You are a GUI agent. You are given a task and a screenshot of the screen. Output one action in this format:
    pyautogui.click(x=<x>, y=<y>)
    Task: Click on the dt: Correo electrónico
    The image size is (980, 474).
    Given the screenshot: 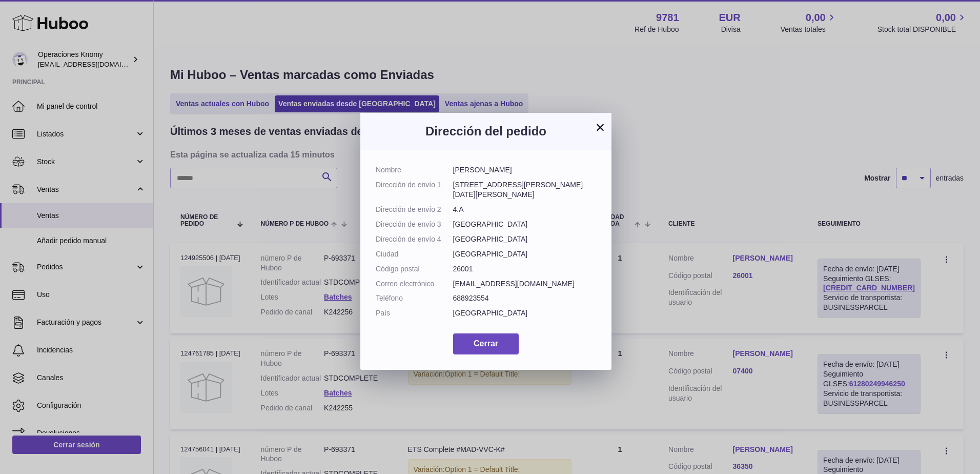 What is the action you would take?
    pyautogui.click(x=415, y=284)
    